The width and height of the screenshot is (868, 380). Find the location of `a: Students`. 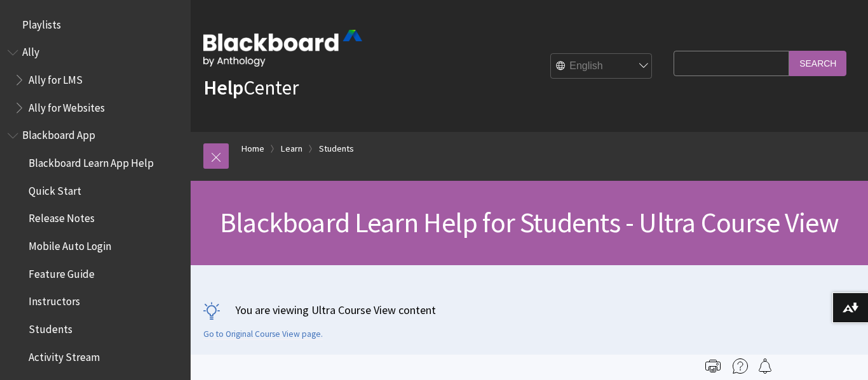

a: Students is located at coordinates (336, 149).